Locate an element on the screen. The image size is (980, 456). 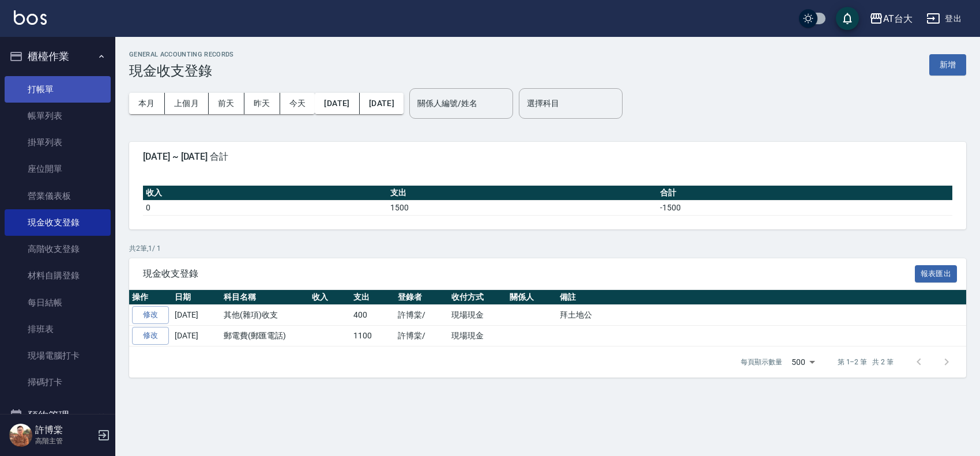
th: 登錄者 is located at coordinates (421, 298).